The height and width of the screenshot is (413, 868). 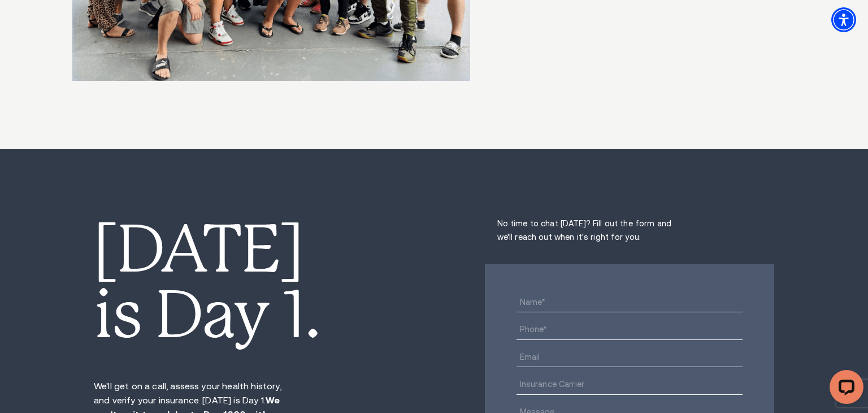 What do you see at coordinates (629, 330) in the screenshot?
I see `input: Phone*` at bounding box center [629, 330].